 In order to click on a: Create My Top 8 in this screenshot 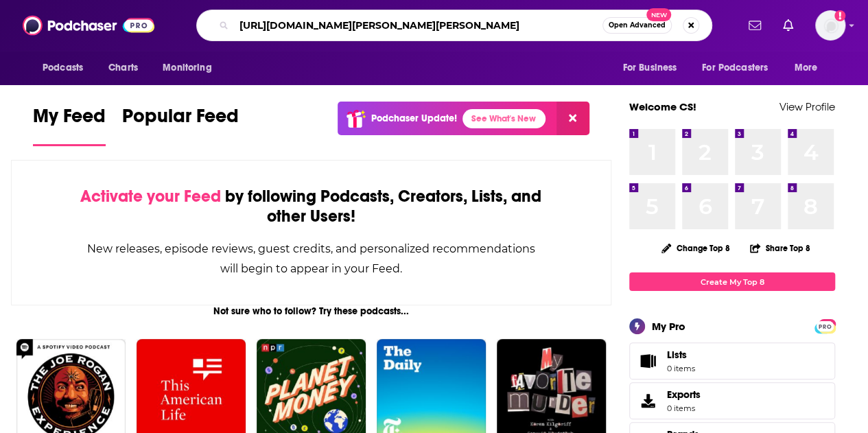, I will do `click(732, 281)`.